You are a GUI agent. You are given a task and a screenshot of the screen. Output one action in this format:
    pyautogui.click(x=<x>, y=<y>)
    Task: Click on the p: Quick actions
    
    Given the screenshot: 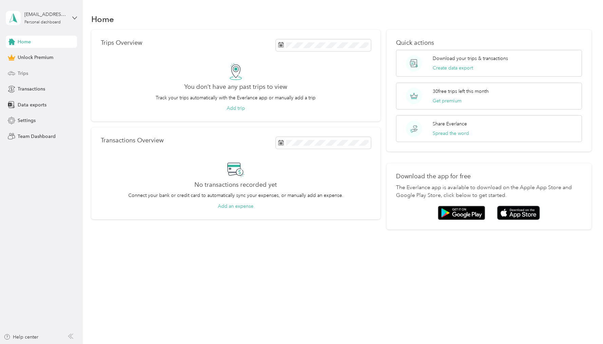 What is the action you would take?
    pyautogui.click(x=489, y=43)
    